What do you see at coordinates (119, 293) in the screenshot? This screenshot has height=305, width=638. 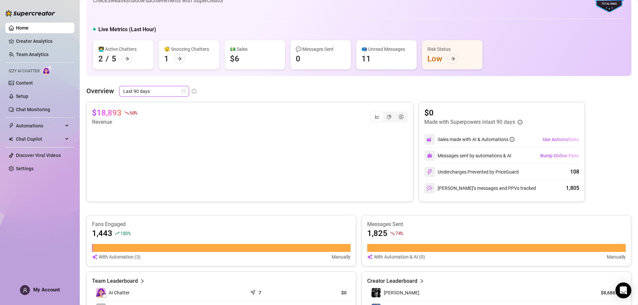 I see `span: AI Chatter` at bounding box center [119, 293].